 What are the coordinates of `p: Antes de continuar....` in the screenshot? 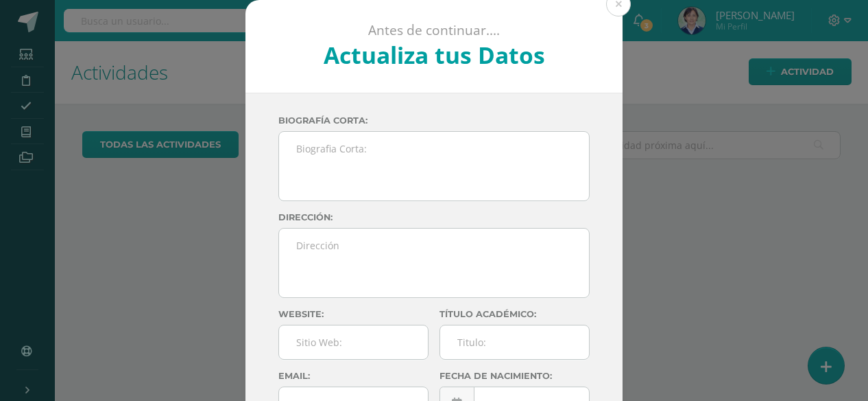 It's located at (434, 30).